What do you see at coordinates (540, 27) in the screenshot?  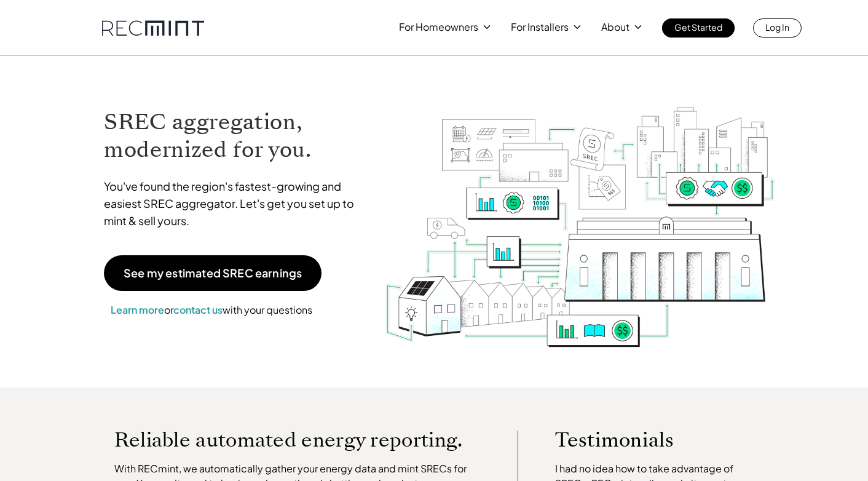 I see `p: For Installers` at bounding box center [540, 27].